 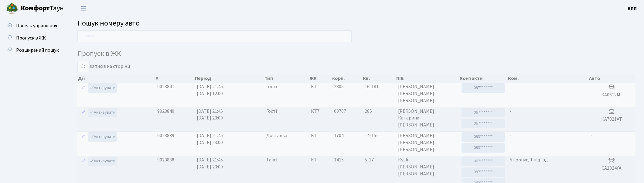 I want to click on span: 9023840, so click(x=166, y=111).